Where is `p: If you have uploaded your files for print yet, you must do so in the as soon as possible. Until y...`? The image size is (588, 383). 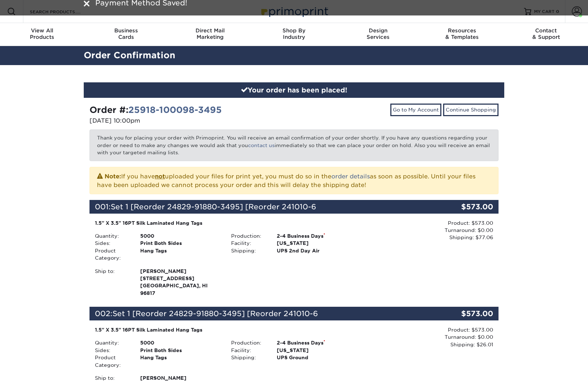
p: If you have uploaded your files for print yet, you must do so in the as soon as possible. Until y... is located at coordinates (294, 180).